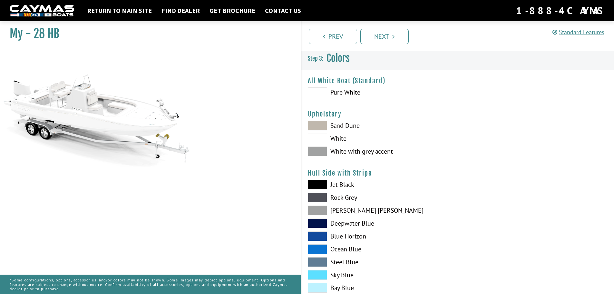 This screenshot has width=614, height=294. I want to click on label: White with grey accent, so click(379, 151).